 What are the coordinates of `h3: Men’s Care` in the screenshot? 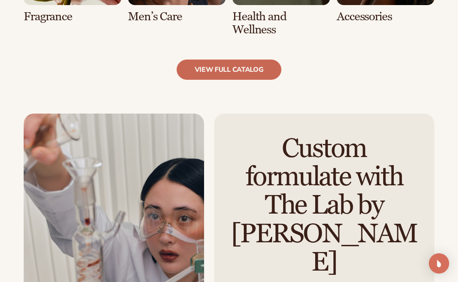 It's located at (177, 16).